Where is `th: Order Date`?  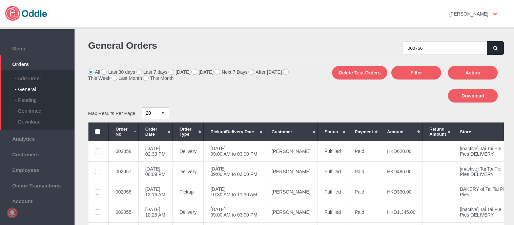 th: Order Date is located at coordinates (155, 132).